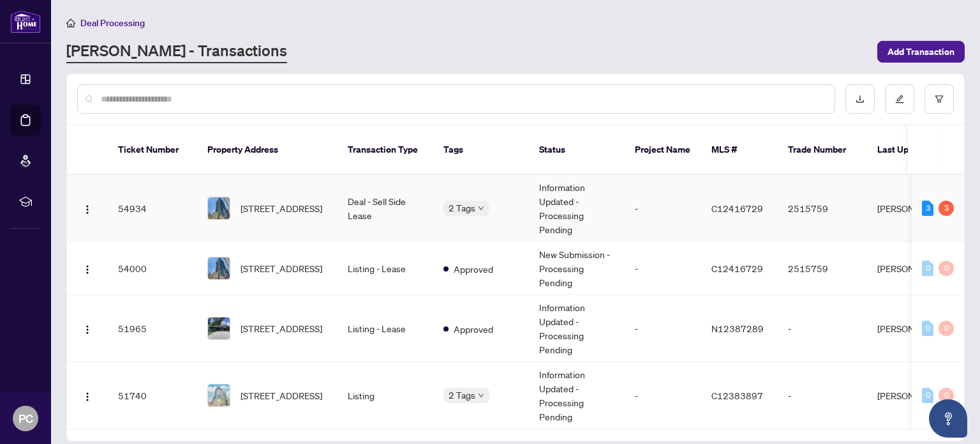 The image size is (980, 444). Describe the element at coordinates (921, 52) in the screenshot. I see `button: Add Transaction` at that location.